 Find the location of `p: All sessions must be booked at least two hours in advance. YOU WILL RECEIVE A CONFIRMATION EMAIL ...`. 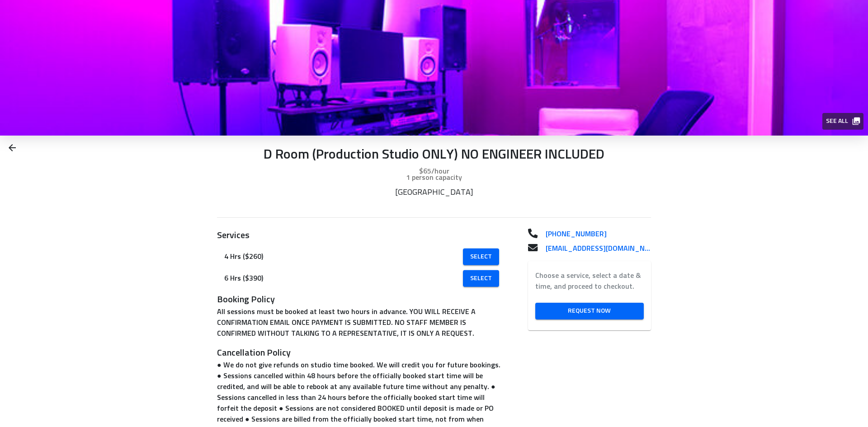

p: All sessions must be booked at least two hours in advance. YOU WILL RECEIVE A CONFIRMATION EMAIL ... is located at coordinates (362, 323).